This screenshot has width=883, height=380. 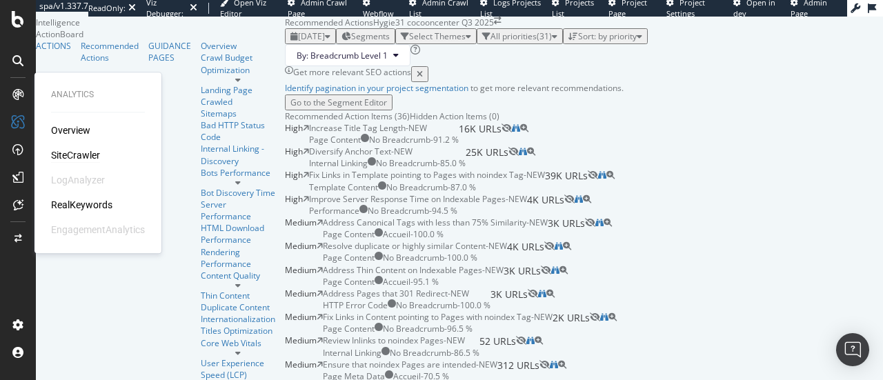 I want to click on span: 3K URLs, so click(x=566, y=228).